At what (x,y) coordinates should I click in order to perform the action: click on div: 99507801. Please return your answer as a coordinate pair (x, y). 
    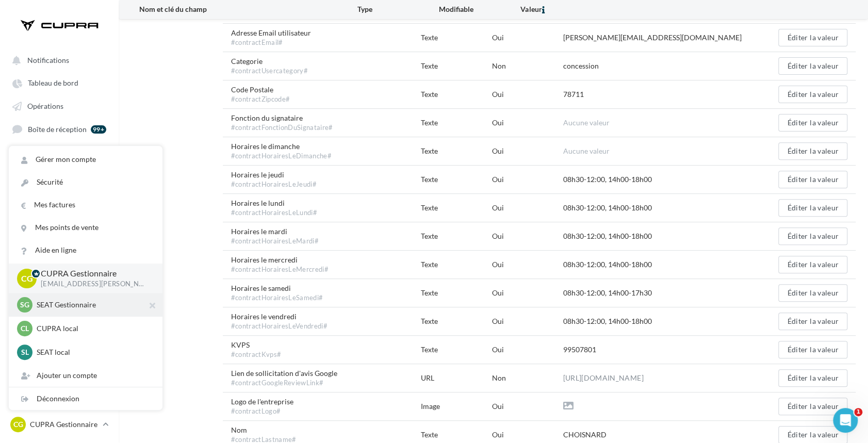
    Looking at the image, I should click on (579, 350).